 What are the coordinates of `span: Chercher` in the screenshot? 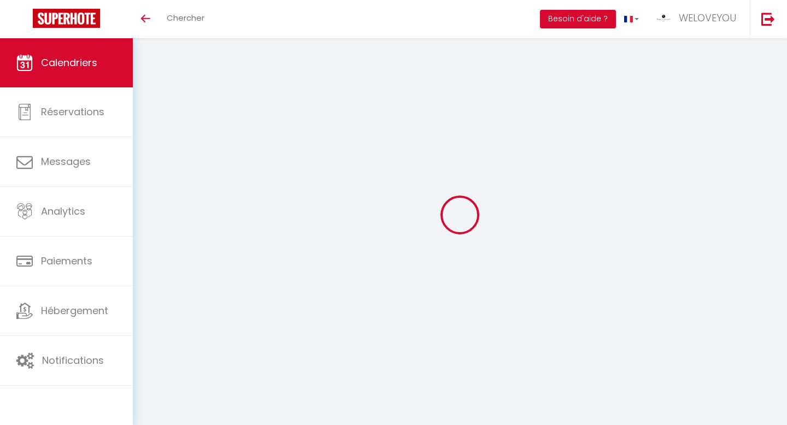 It's located at (185, 17).